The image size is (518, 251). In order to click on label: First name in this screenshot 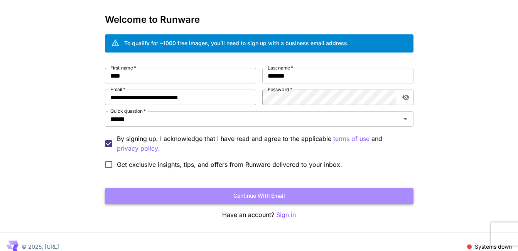, I will do `click(123, 67)`.